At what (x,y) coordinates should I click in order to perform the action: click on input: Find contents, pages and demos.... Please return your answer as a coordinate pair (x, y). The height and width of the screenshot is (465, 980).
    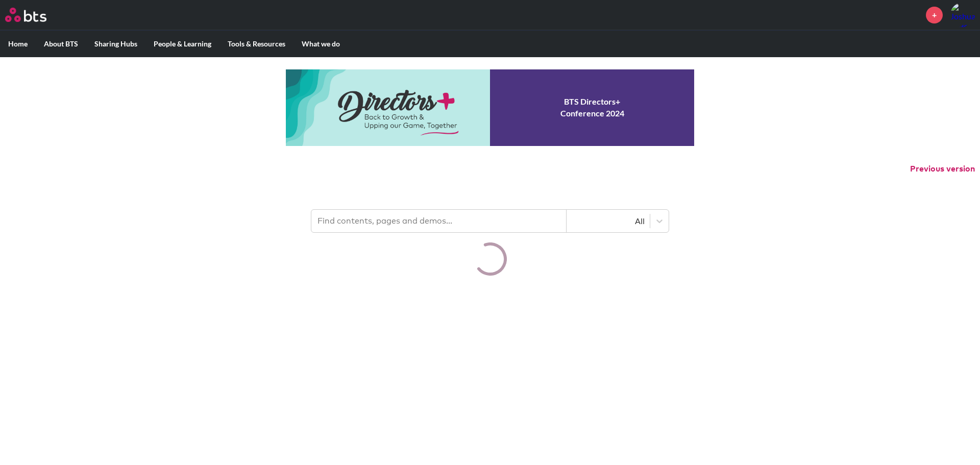
    Looking at the image, I should click on (439, 221).